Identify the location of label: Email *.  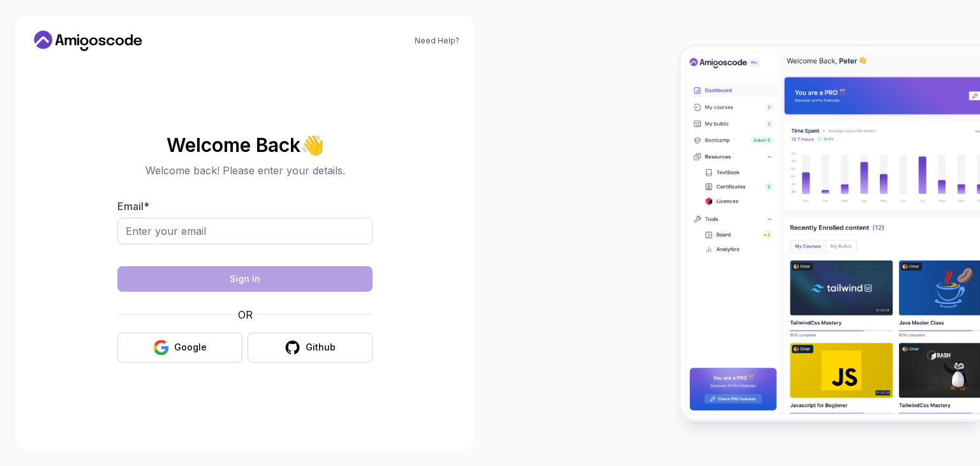
(133, 206).